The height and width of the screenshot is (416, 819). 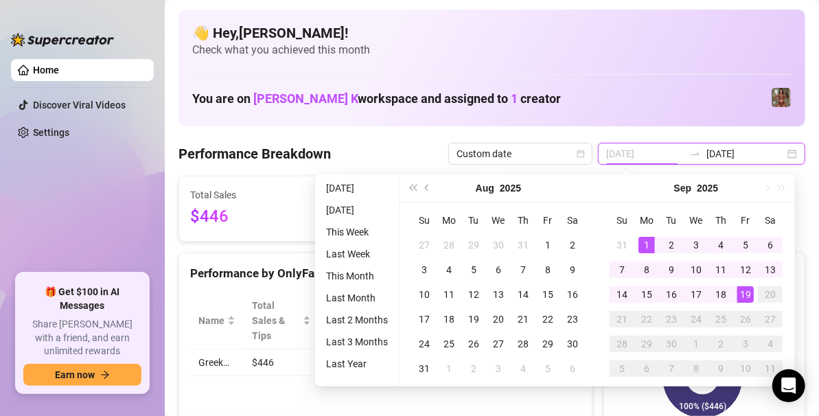 What do you see at coordinates (474, 245) in the screenshot?
I see `td: 2025-07-29` at bounding box center [474, 245].